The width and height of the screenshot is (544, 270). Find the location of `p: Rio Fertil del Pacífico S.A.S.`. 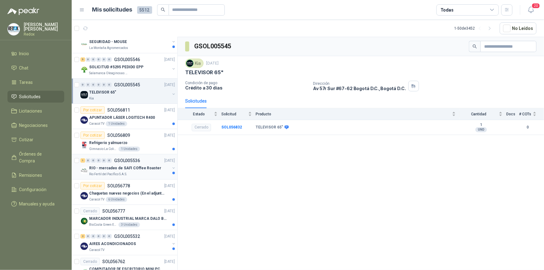

p: Rio Fertil del Pacífico S.A.S. is located at coordinates (108, 174).